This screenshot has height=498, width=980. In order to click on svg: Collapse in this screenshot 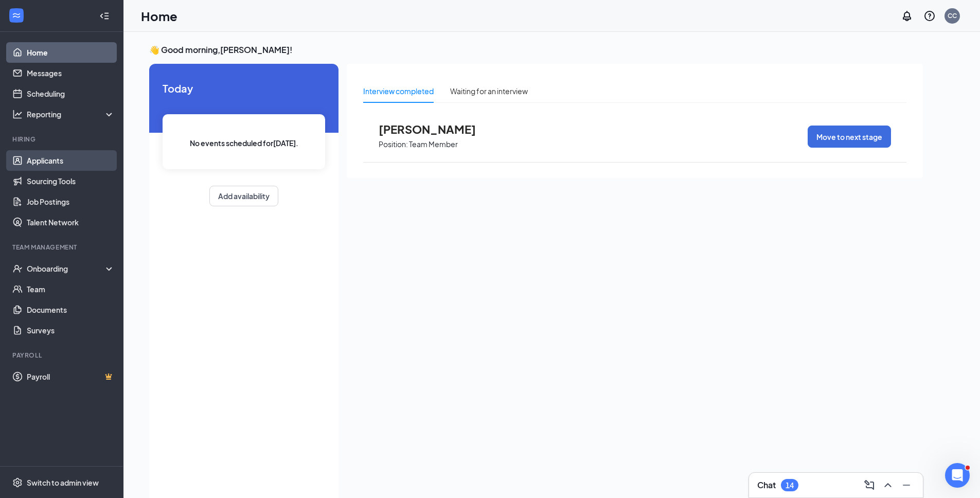, I will do `click(104, 16)`.